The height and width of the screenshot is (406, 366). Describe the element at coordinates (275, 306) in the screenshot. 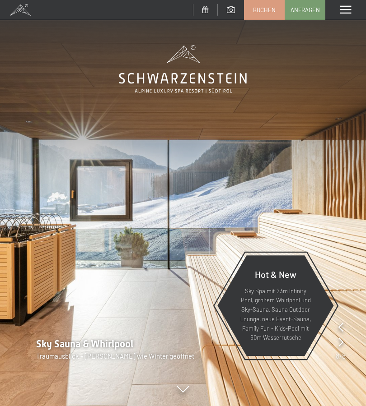

I see `a: Hot & New Sky Spa mit 23m Infinity Pool, großem Whirlpool und Sky-Sauna, Sauna Outdoor Lounge, ne...` at that location.